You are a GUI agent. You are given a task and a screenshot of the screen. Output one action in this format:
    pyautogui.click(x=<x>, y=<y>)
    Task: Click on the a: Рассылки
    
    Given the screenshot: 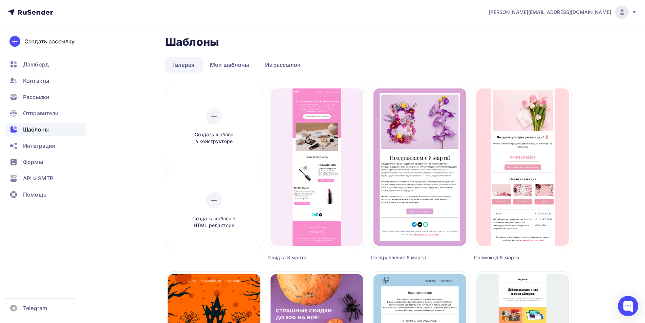 What is the action you would take?
    pyautogui.click(x=46, y=97)
    